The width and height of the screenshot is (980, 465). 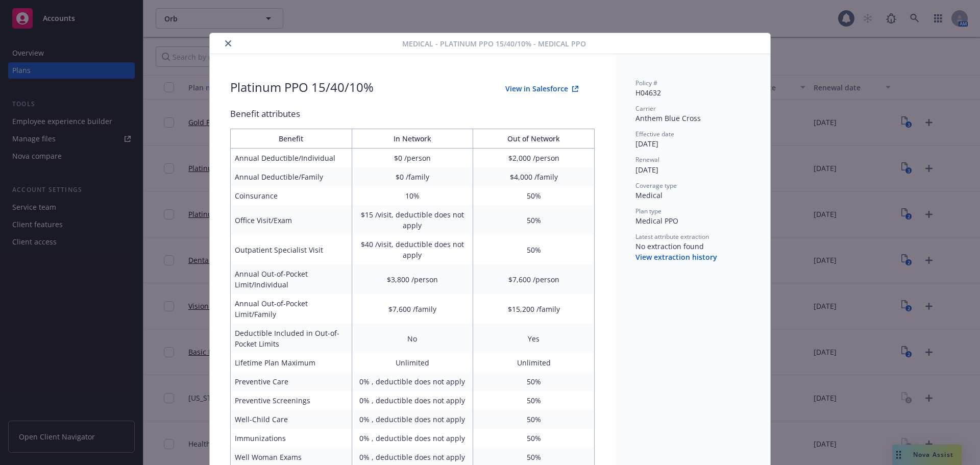 What do you see at coordinates (291, 158) in the screenshot?
I see `td: Annual Deductible/Individual` at bounding box center [291, 158].